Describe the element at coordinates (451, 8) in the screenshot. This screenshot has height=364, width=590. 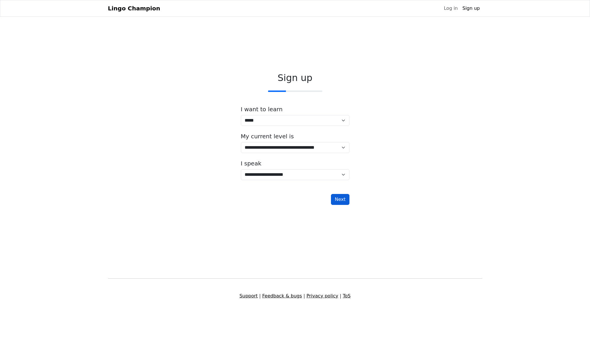
I see `a: Log in` at that location.